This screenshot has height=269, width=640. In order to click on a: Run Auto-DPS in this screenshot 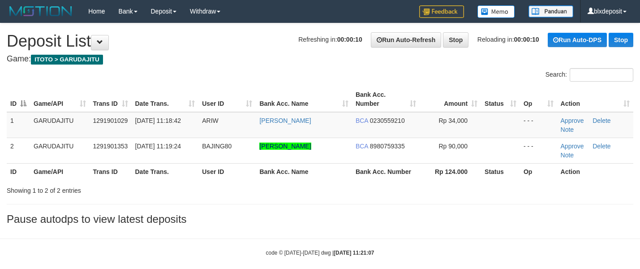, I will do `click(578, 40)`.